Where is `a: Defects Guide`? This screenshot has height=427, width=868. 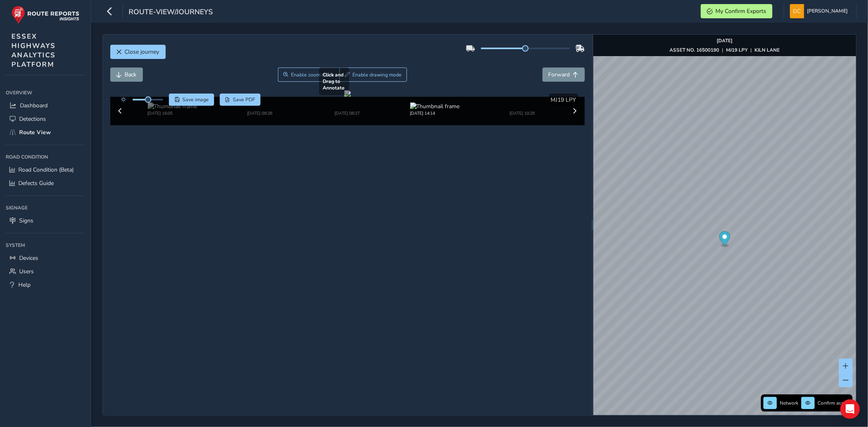 a: Defects Guide is located at coordinates (45, 183).